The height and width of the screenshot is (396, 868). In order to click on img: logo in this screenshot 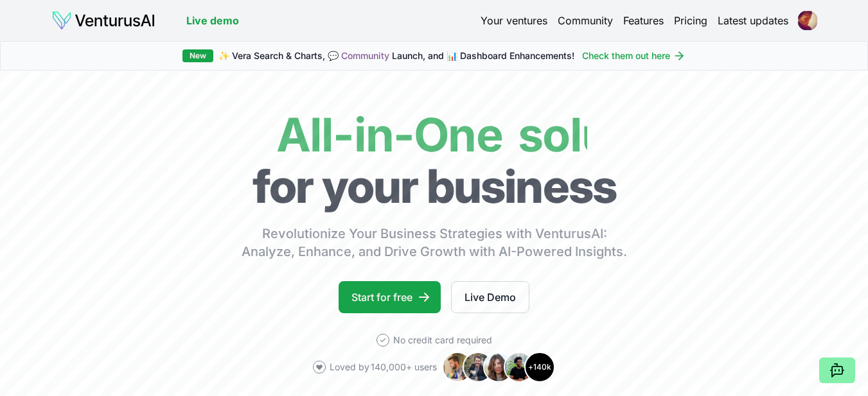, I will do `click(104, 20)`.